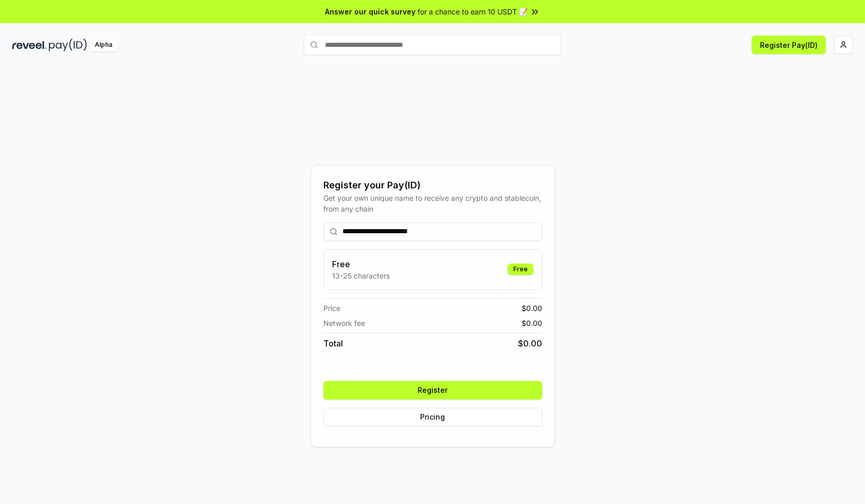 The height and width of the screenshot is (504, 865). I want to click on img: pay_id, so click(68, 45).